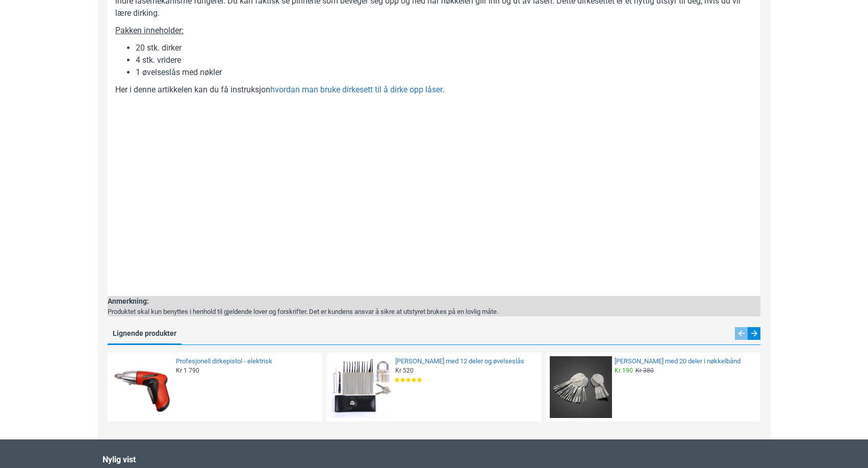  Describe the element at coordinates (753, 333) in the screenshot. I see `div: Next slide` at that location.